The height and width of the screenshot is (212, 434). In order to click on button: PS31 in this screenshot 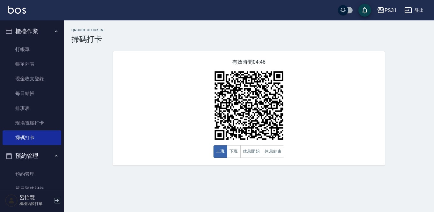, I will do `click(387, 10)`.